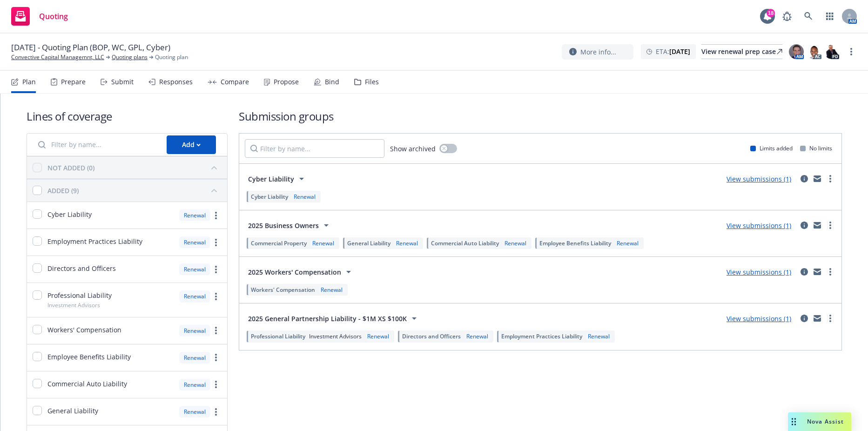 This screenshot has height=431, width=868. Describe the element at coordinates (372, 82) in the screenshot. I see `div: Files` at that location.